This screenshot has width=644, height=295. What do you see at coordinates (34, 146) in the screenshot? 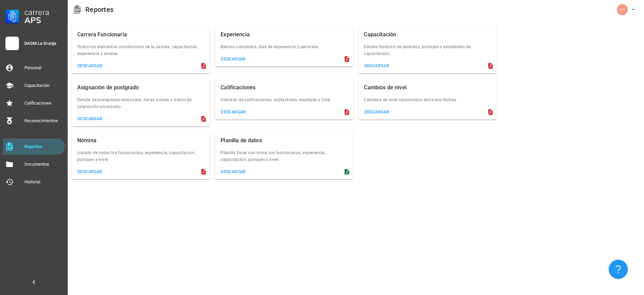
I see `a: Reportes` at bounding box center [34, 146].